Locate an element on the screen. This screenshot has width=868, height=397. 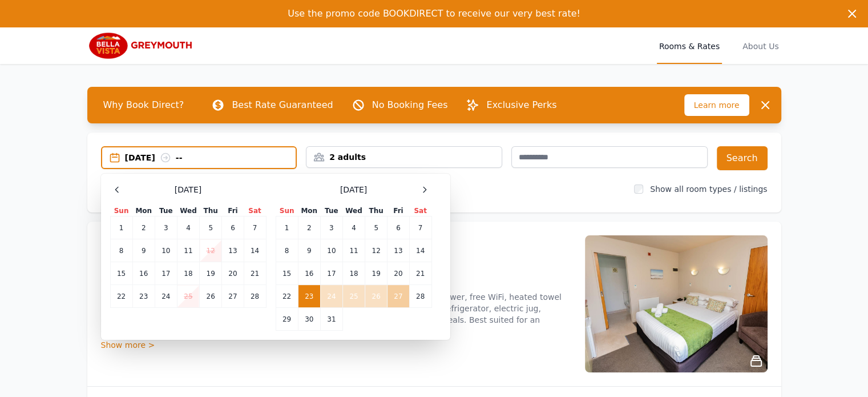
div: Show more > is located at coordinates (336, 345).